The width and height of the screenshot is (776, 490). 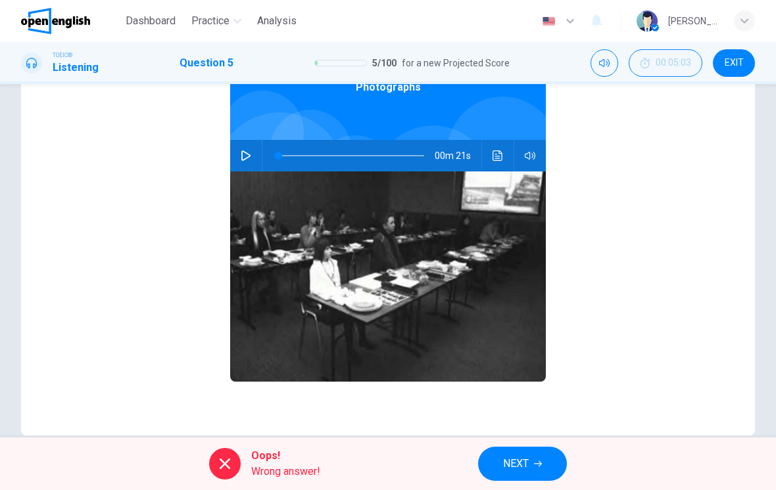 I want to click on div: Mute, so click(x=604, y=63).